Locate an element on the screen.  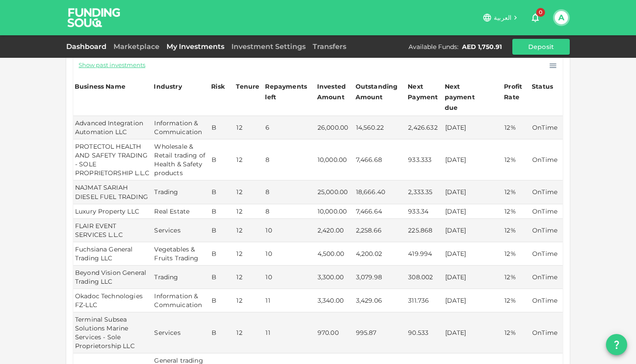
button: question is located at coordinates (616, 345).